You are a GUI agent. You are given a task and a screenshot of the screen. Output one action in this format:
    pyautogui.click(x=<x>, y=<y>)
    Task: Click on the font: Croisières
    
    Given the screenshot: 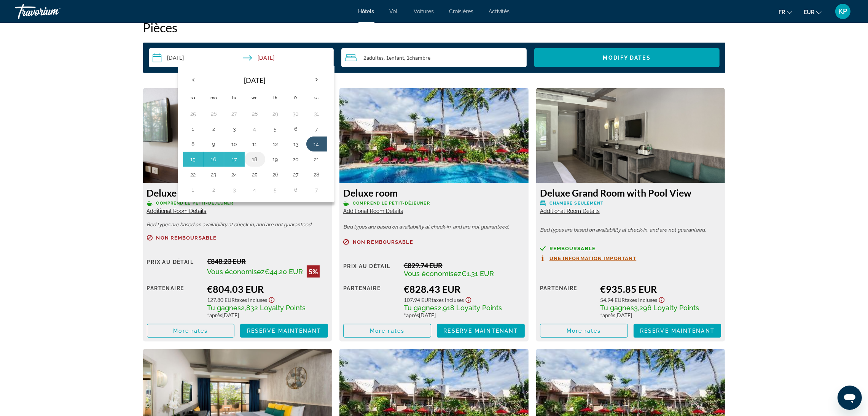 What is the action you would take?
    pyautogui.click(x=461, y=12)
    